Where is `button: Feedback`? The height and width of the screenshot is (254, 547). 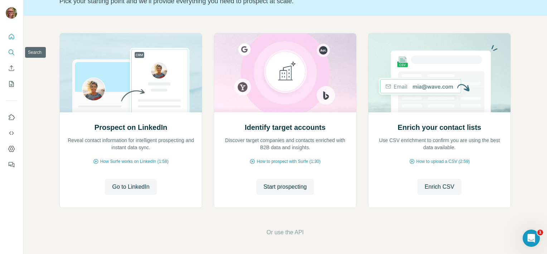 button: Feedback is located at coordinates (11, 164).